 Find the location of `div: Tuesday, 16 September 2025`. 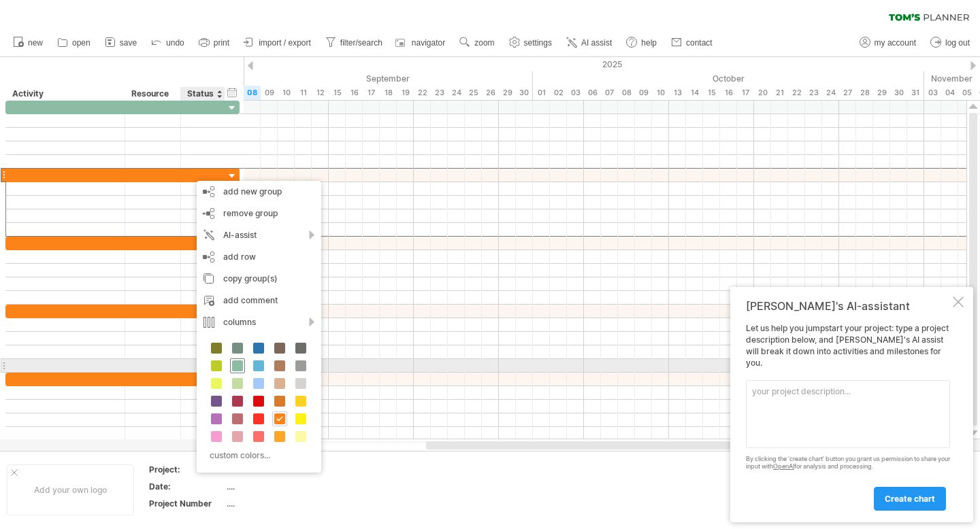

div: Tuesday, 16 September 2025 is located at coordinates (354, 93).